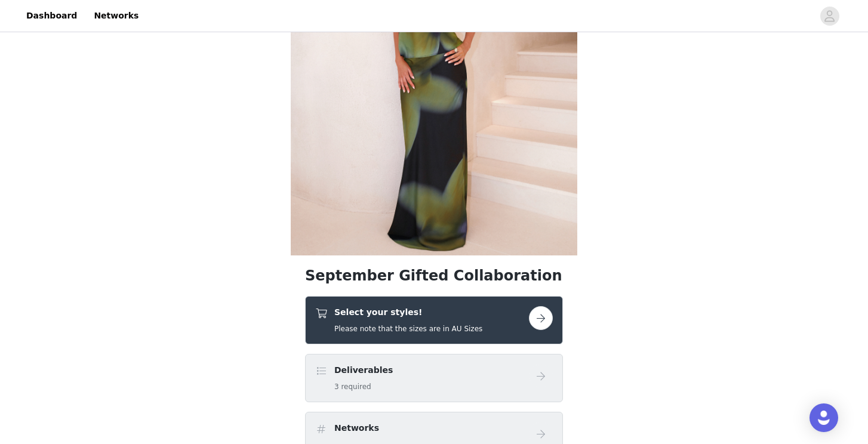 The height and width of the screenshot is (444, 868). What do you see at coordinates (408, 329) in the screenshot?
I see `h5: Please note that the sizes are in AU Sizes` at bounding box center [408, 329].